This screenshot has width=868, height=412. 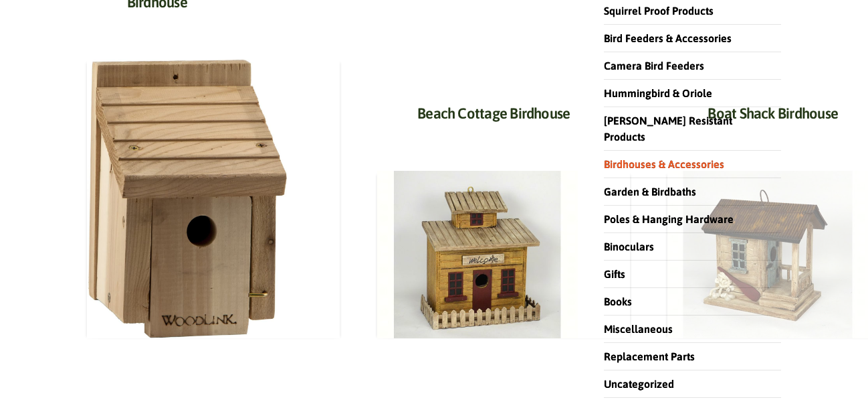 What do you see at coordinates (668, 38) in the screenshot?
I see `a: Bird Feeders & Accessories` at bounding box center [668, 38].